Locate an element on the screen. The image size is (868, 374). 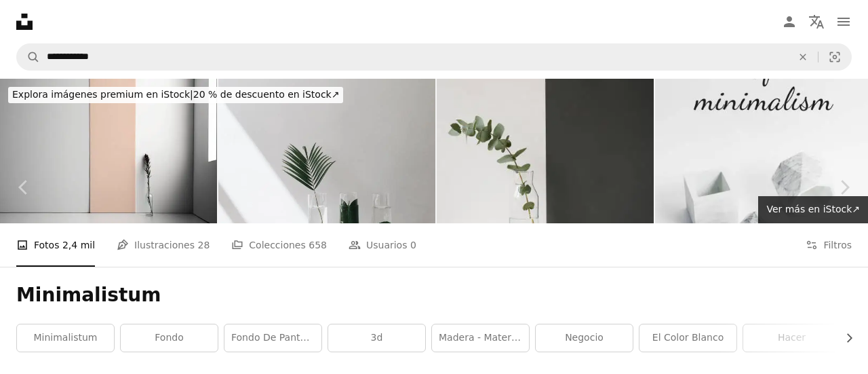
span: 28 is located at coordinates (203, 245).